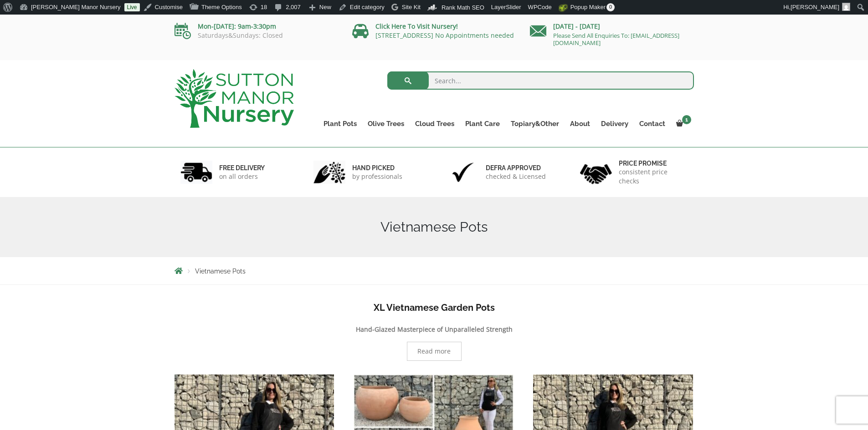  What do you see at coordinates (653, 176) in the screenshot?
I see `p: consistent price checks` at bounding box center [653, 176].